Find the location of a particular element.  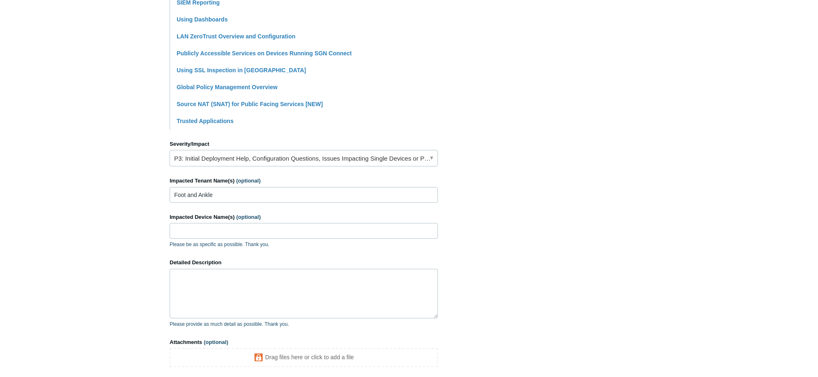

a: Using Dashboards is located at coordinates (202, 19).